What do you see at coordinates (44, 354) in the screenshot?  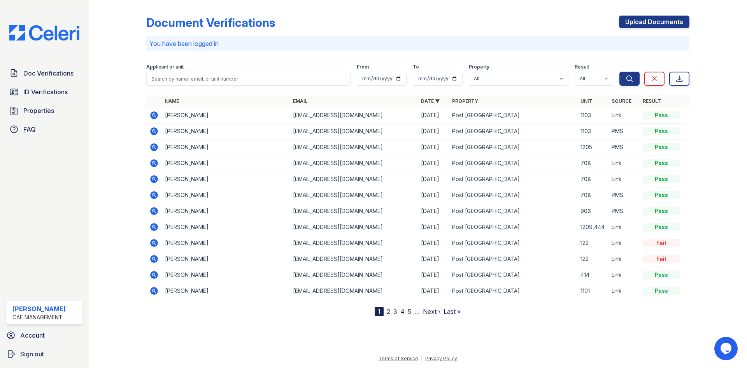 I see `button: Sign out` at bounding box center [44, 354].